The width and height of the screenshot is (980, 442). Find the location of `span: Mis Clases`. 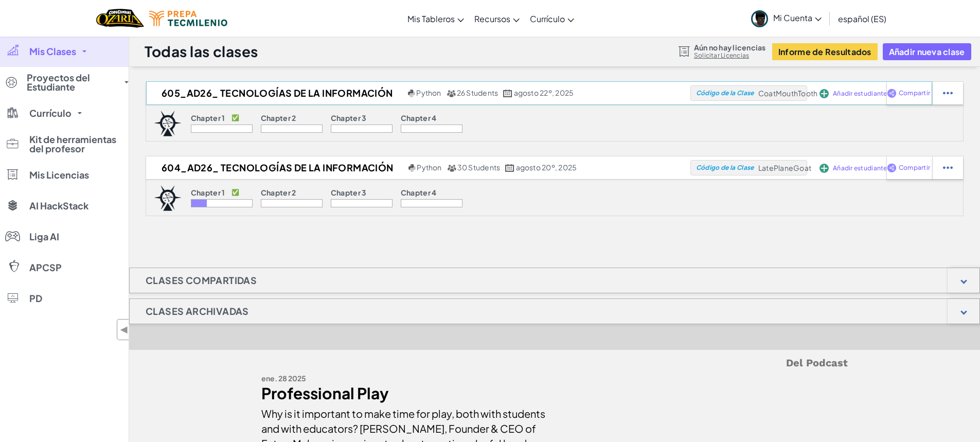

span: Mis Clases is located at coordinates (52, 52).